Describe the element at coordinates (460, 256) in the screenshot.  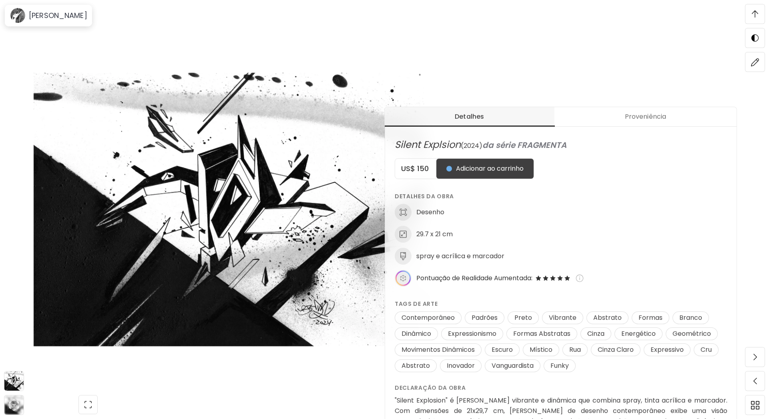
I see `h6: spray e acrílica e marcador` at that location.